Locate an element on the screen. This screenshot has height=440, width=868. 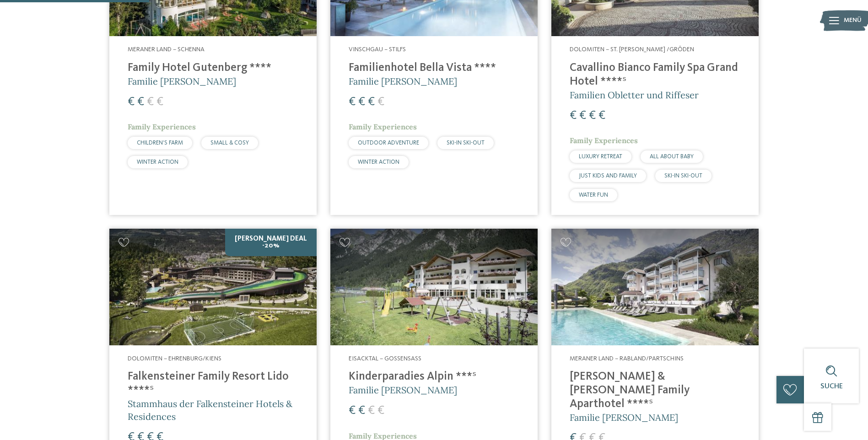
span: Suche is located at coordinates (832, 386).